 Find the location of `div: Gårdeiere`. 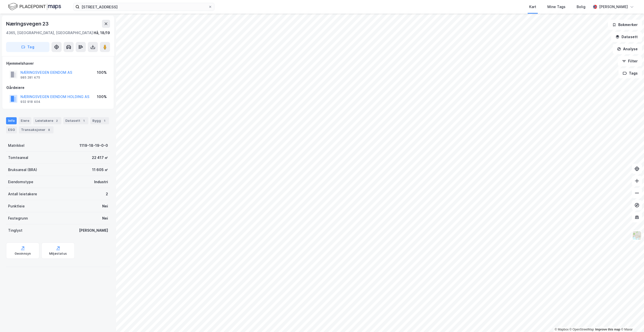

div: Gårdeiere is located at coordinates (58, 88).